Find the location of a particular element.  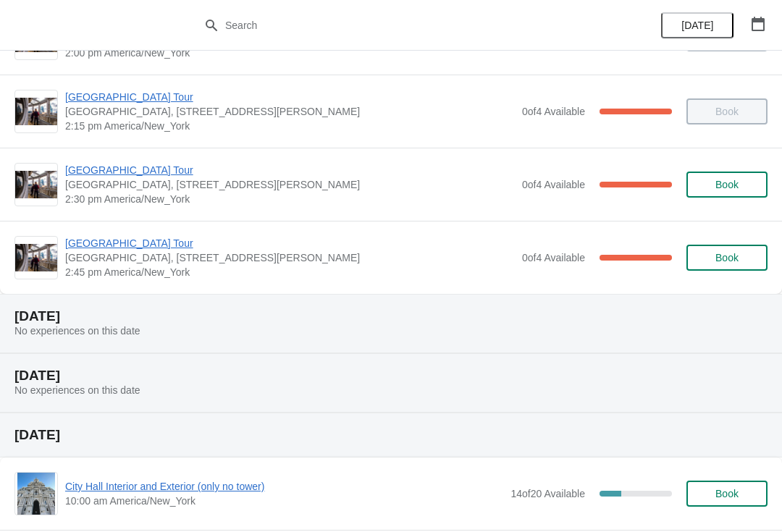

span: City Hall Interior and Exterior (only no tower) is located at coordinates (283, 486).